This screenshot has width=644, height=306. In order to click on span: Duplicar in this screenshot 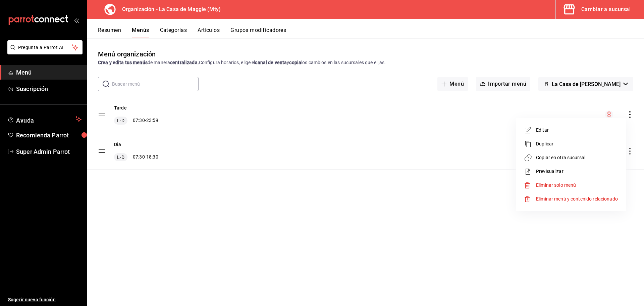, I will do `click(576, 144)`.